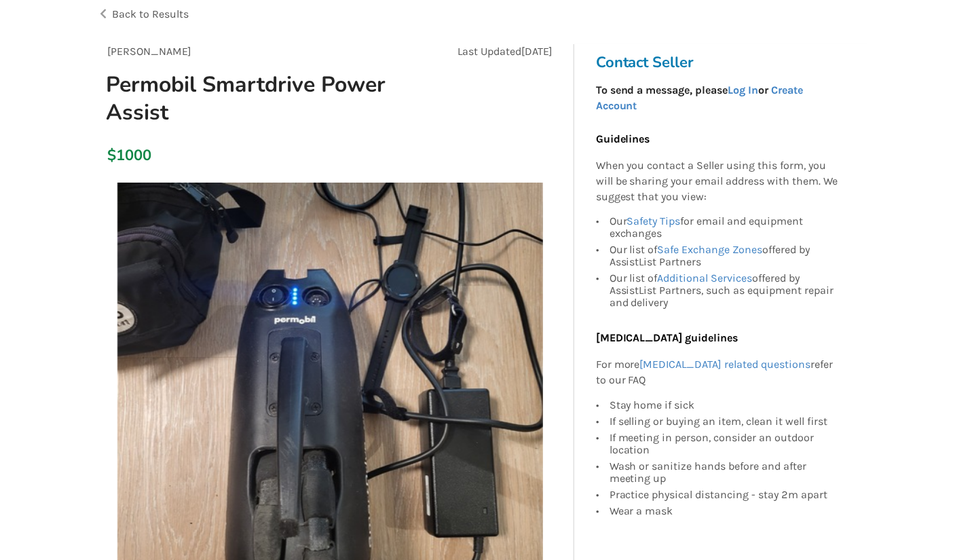  What do you see at coordinates (111, 156) in the screenshot?
I see `div: $1000` at bounding box center [111, 156].